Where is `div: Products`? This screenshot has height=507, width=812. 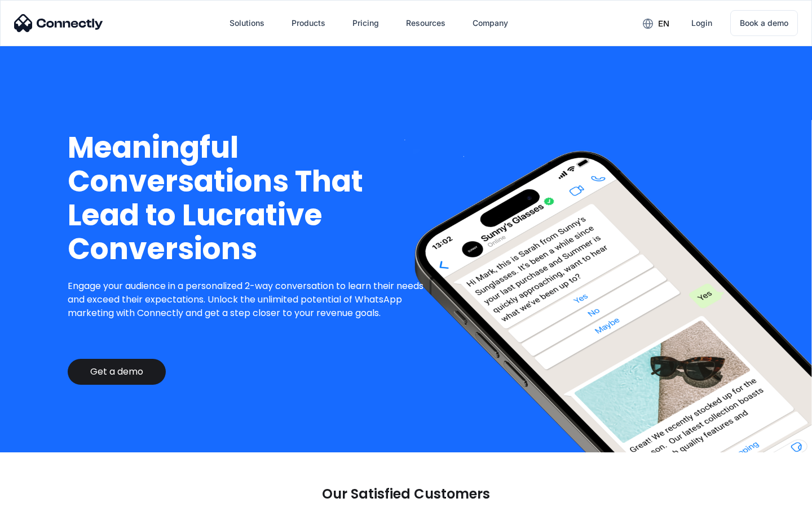 div: Products is located at coordinates (308, 23).